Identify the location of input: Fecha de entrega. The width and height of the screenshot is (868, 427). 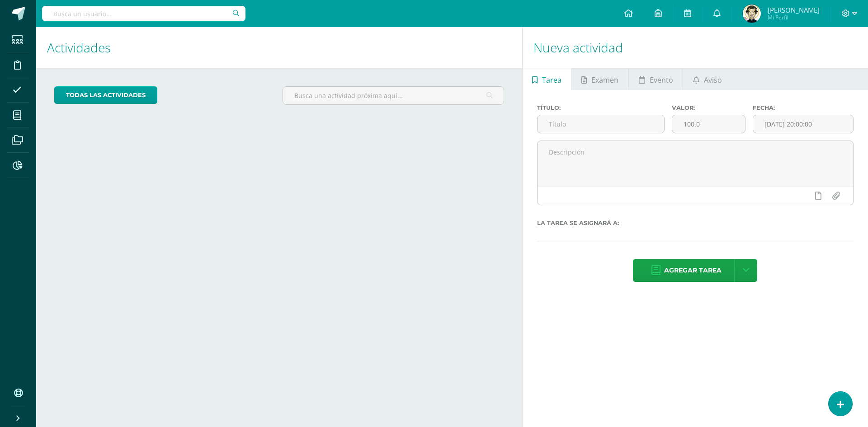
(803, 124).